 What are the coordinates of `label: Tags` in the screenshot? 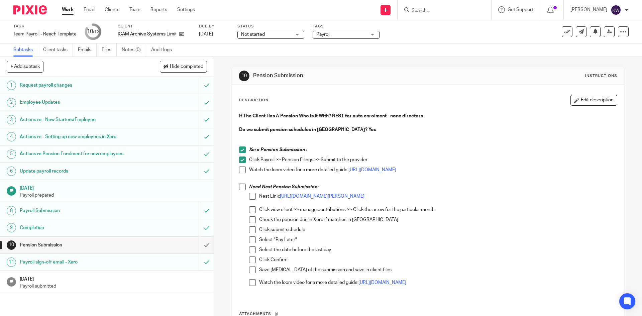 It's located at (346, 26).